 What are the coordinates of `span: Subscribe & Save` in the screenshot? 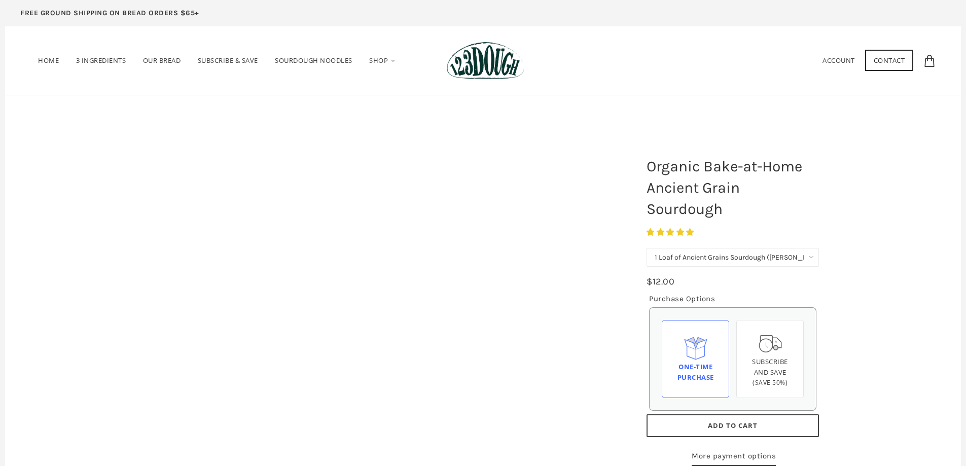 It's located at (228, 60).